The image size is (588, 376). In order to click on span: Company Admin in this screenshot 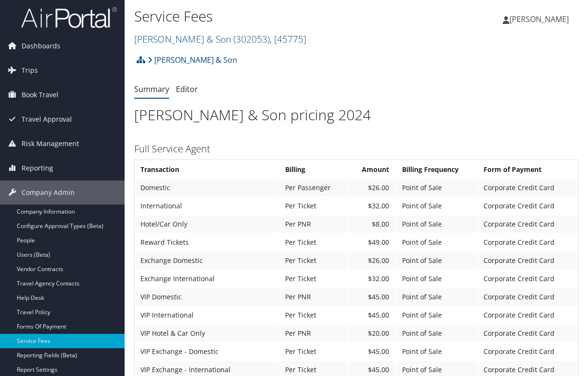, I will do `click(48, 192)`.